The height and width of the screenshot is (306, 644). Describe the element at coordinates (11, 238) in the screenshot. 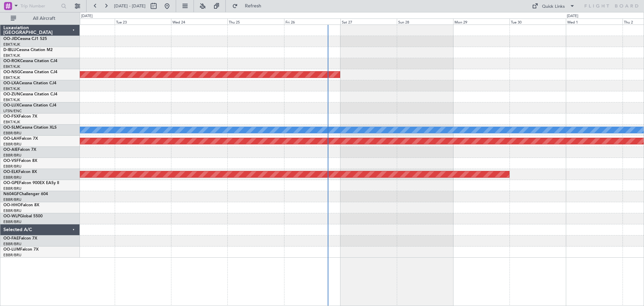

I see `span: OO-FAE` at that location.